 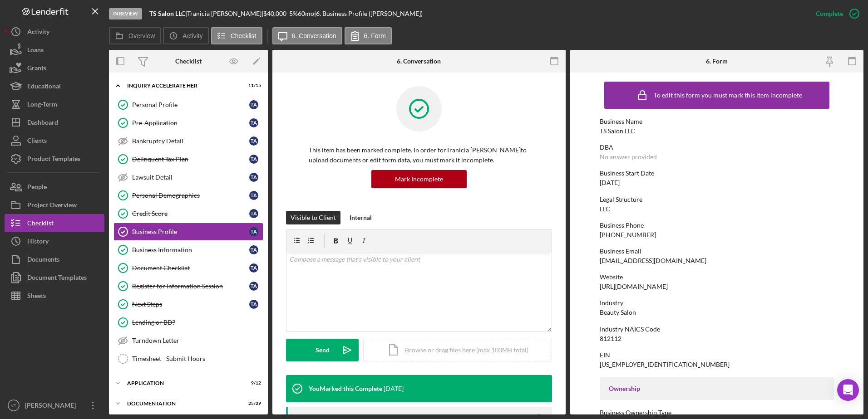 I want to click on div: Credit Score, so click(x=191, y=214).